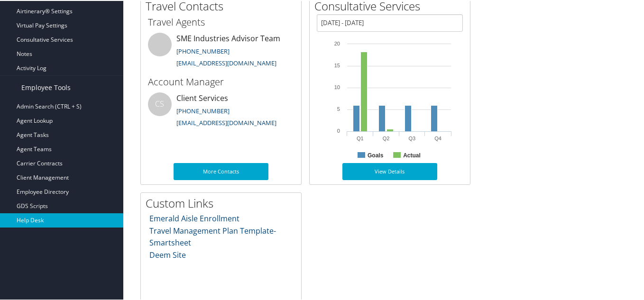 The width and height of the screenshot is (644, 300). I want to click on a: Emerald Aisle Enrollment, so click(194, 218).